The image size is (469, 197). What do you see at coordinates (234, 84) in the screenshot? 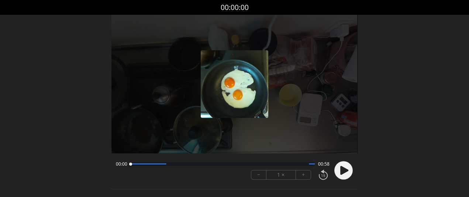
I see `img: ポスター画像` at bounding box center [234, 84].